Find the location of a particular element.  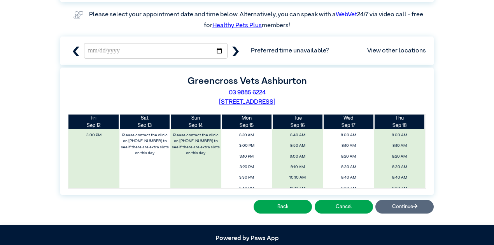

a: WebVet is located at coordinates (346, 15).